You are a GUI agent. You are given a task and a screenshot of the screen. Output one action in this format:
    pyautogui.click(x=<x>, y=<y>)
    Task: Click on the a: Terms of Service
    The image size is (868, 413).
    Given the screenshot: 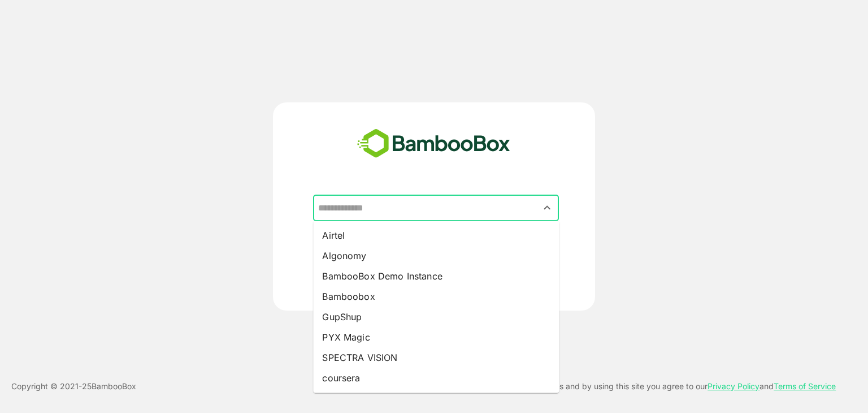 What is the action you would take?
    pyautogui.click(x=805, y=386)
    